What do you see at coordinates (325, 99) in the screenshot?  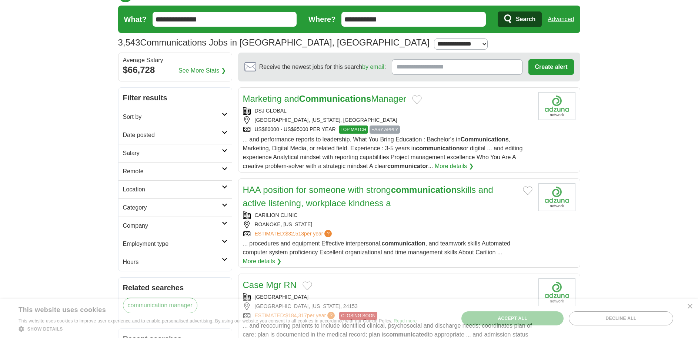 I see `a: Marketing andCommunicationsManager` at bounding box center [325, 99].